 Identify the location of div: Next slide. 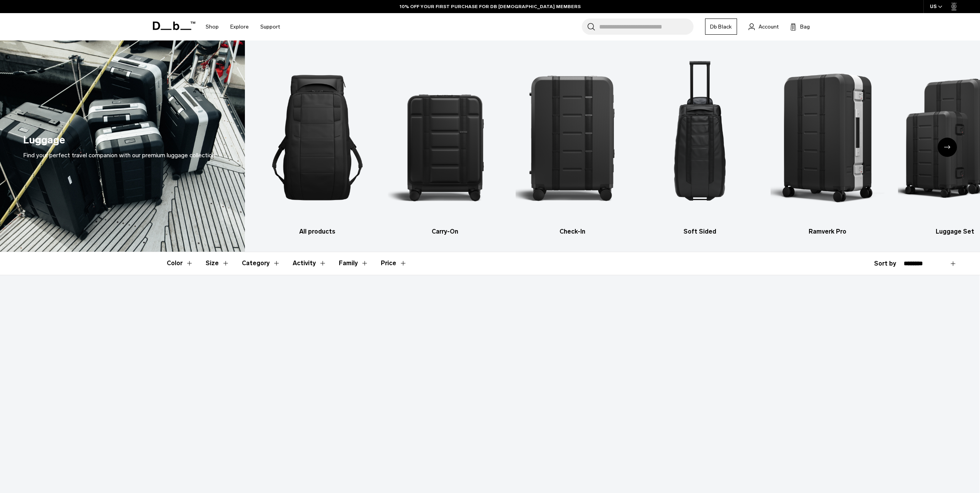
(948, 147).